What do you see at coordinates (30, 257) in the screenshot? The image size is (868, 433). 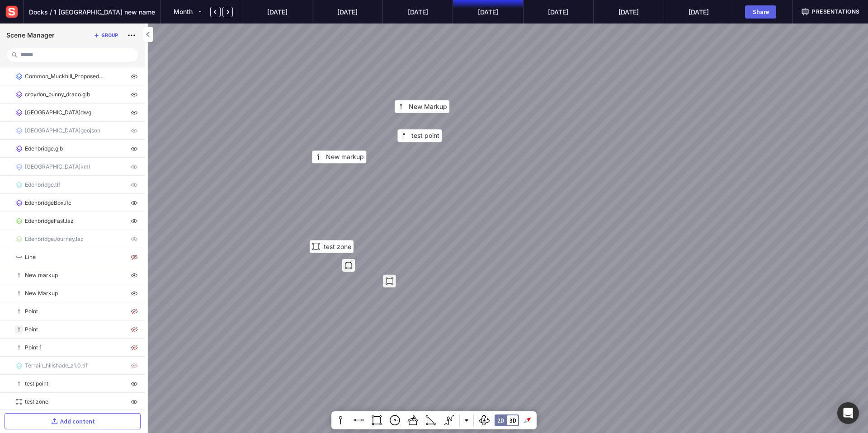 I see `p: Line` at bounding box center [30, 257].